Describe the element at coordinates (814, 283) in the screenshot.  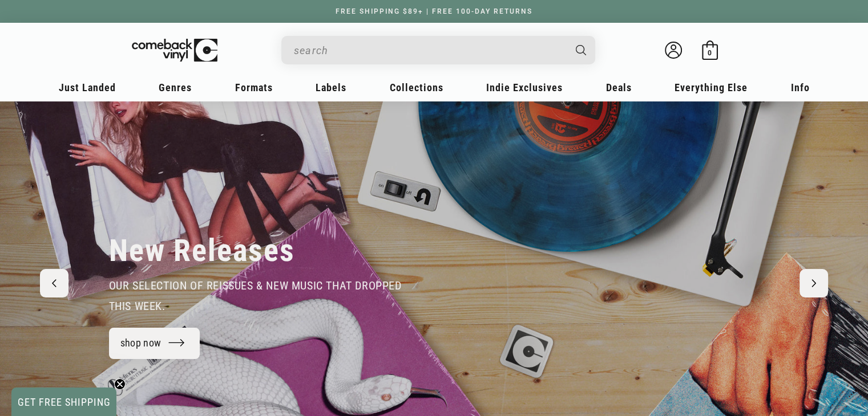
I see `button: Next slide` at that location.